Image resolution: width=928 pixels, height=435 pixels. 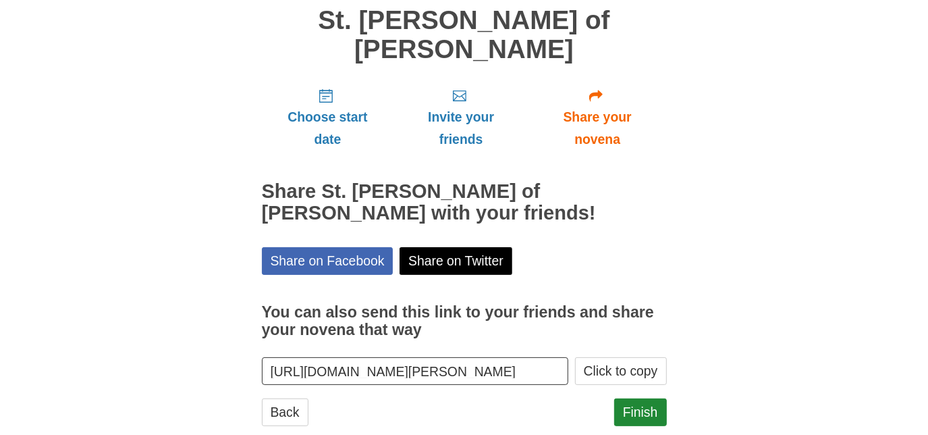 I want to click on a: Finish, so click(x=641, y=412).